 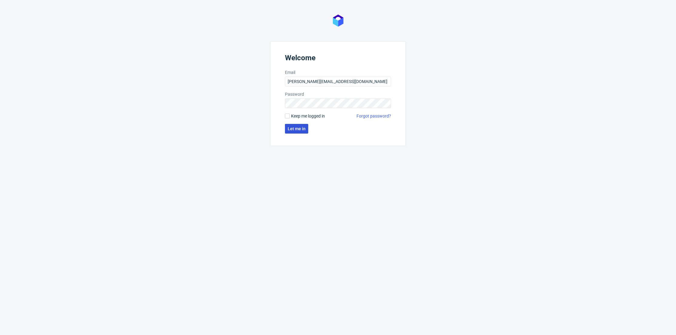 What do you see at coordinates (338, 82) in the screenshot?
I see `input: you@youremail.com` at bounding box center [338, 82].